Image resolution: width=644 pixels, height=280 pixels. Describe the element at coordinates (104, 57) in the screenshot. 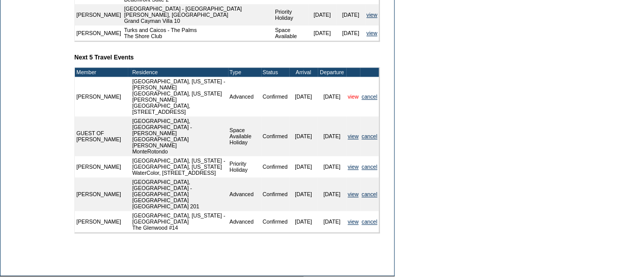

I see `b: Next 5 Travel Events` at that location.